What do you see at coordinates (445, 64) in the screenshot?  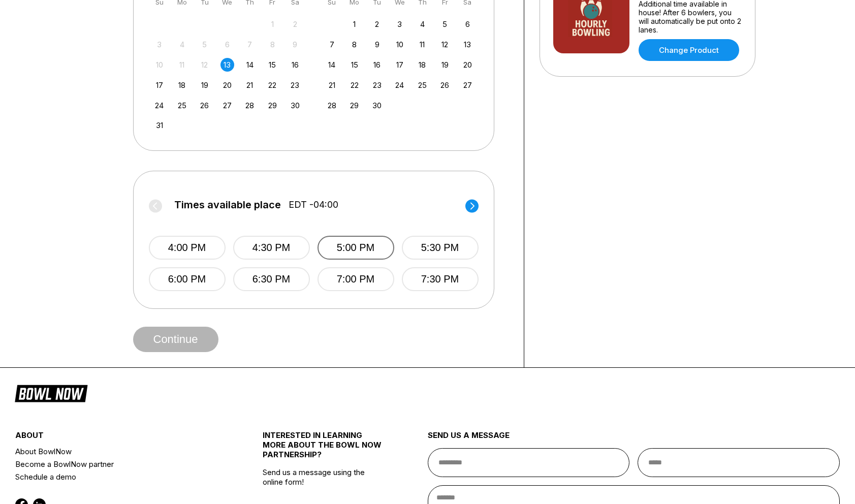 I see `div: Choose Friday, September 19th, 2025` at bounding box center [445, 64].